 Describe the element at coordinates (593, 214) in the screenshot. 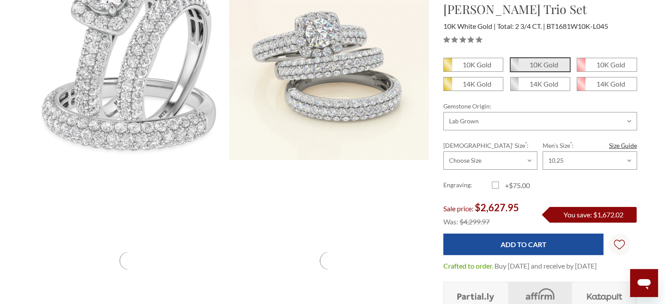

I see `span: You save: $1,672.02` at that location.